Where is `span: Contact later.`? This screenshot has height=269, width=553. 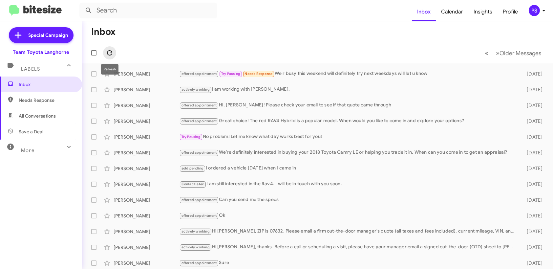 span: Contact later. is located at coordinates (193, 184).